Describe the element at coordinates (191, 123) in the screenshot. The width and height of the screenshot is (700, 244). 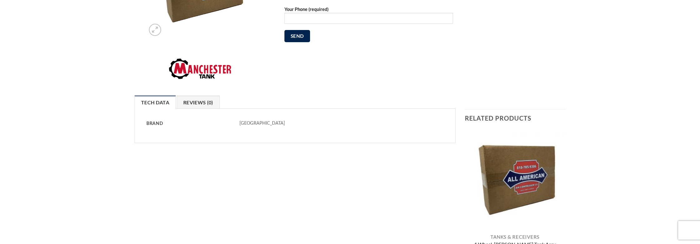
I see `th: Brand` at that location.